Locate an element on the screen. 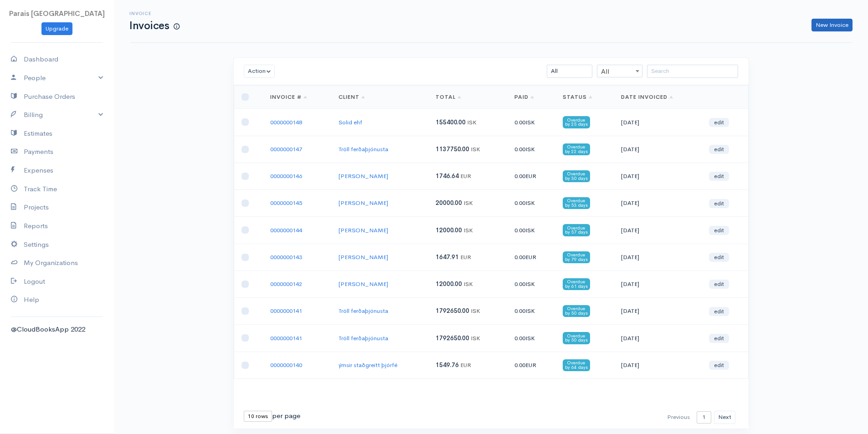 This screenshot has height=434, width=868. span: Overdue by 64 days is located at coordinates (576, 365).